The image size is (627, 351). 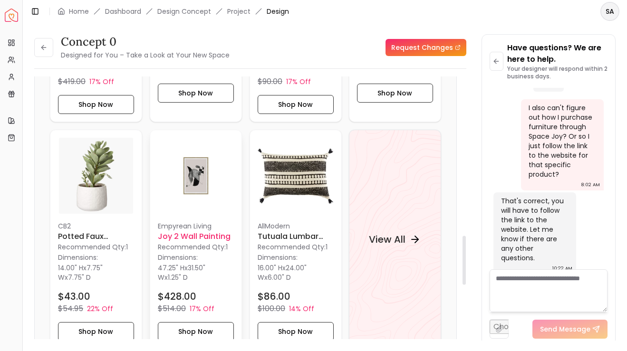 What do you see at coordinates (74, 296) in the screenshot?
I see `h4: $43.00` at bounding box center [74, 296].